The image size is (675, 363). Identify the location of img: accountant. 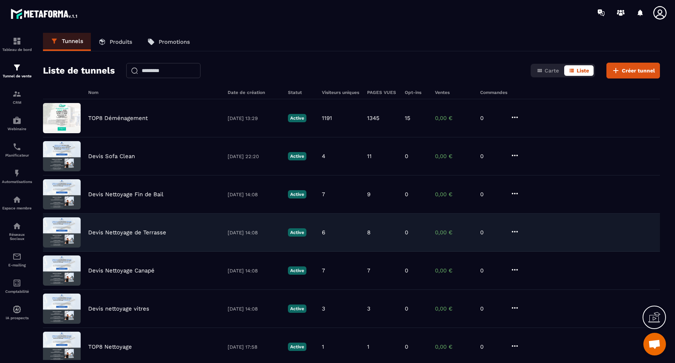
(17, 283).